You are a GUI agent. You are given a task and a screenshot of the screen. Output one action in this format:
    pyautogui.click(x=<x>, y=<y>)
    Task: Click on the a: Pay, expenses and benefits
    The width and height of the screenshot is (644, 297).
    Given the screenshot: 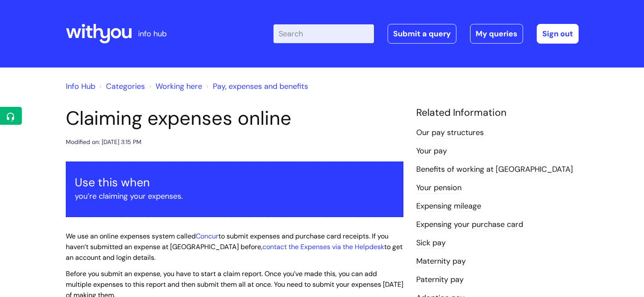 What is the action you would take?
    pyautogui.click(x=260, y=86)
    